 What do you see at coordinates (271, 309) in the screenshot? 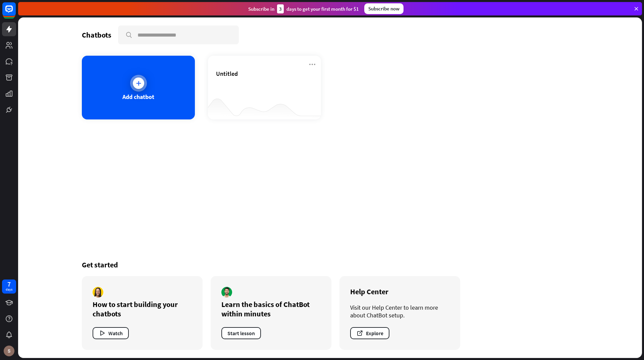
I see `div: Learn the basics of ChatBot within minutes` at bounding box center [271, 309].